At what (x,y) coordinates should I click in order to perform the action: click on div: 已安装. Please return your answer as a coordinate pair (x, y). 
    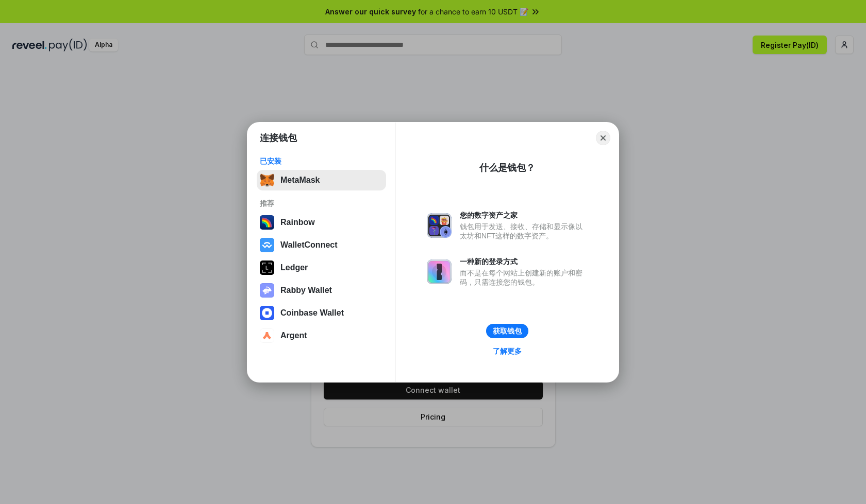
    Looking at the image, I should click on (321, 161).